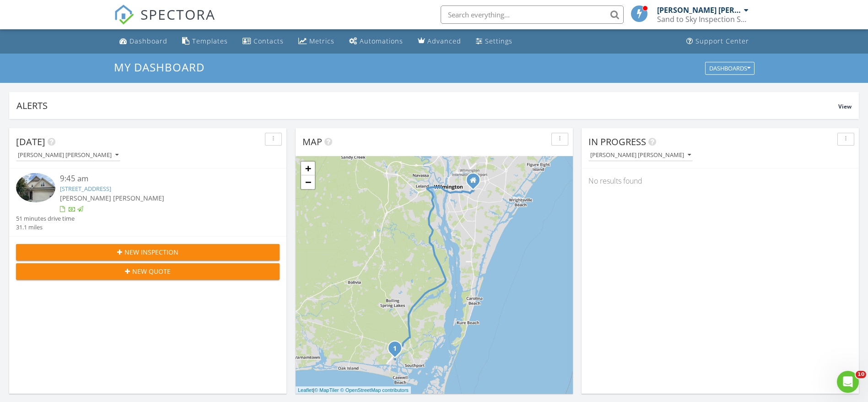 The height and width of the screenshot is (402, 868). Describe the element at coordinates (143, 41) in the screenshot. I see `a: Dashboard` at that location.